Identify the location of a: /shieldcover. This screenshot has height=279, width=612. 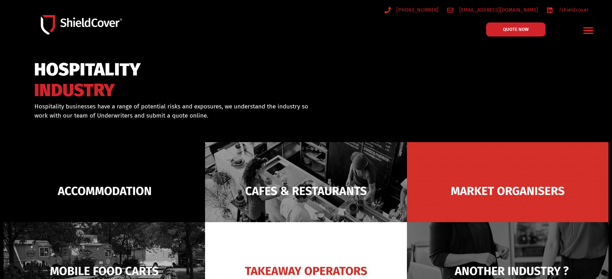
(567, 10).